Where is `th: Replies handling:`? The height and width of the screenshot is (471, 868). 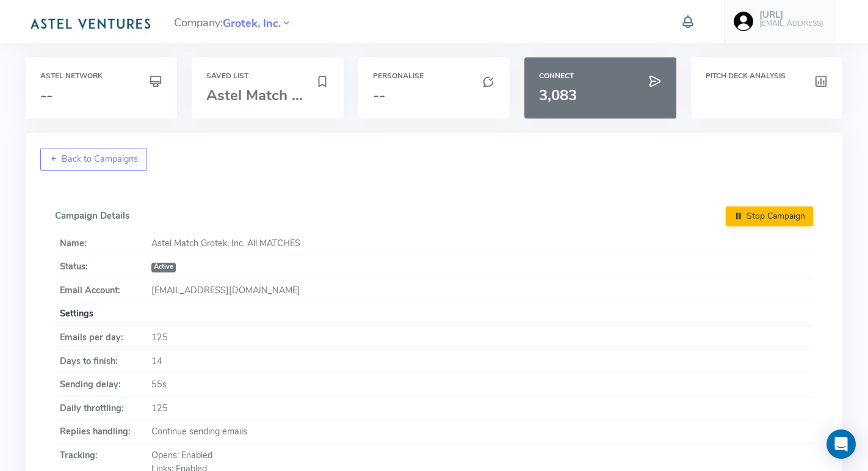 th: Replies handling: is located at coordinates (101, 432).